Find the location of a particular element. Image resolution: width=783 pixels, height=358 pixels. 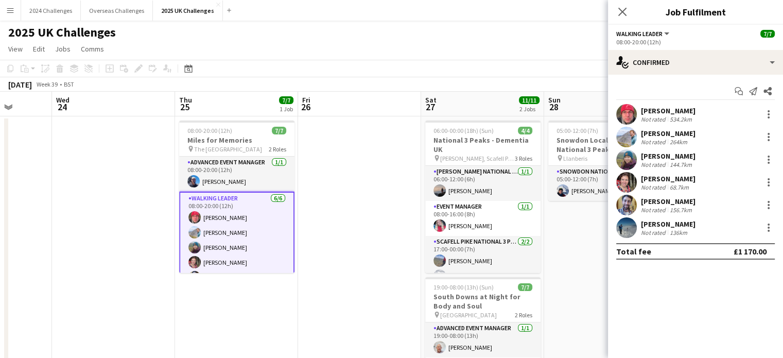

h3: Job Fulfilment is located at coordinates (695, 12).